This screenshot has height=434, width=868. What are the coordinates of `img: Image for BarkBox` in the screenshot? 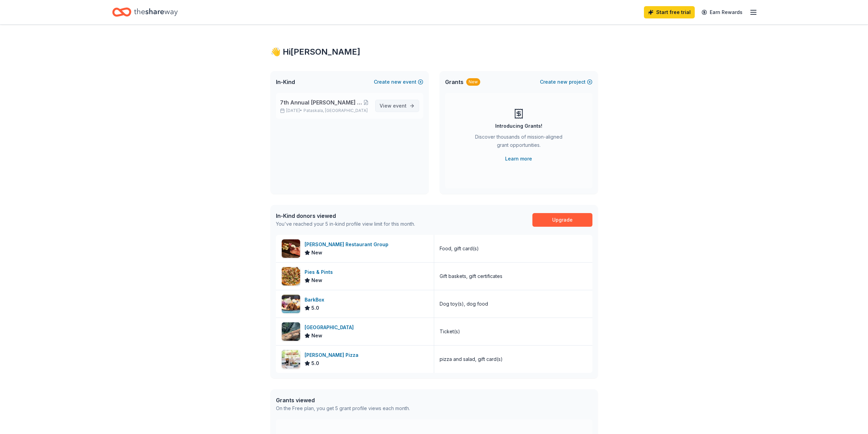 It's located at (291, 304).